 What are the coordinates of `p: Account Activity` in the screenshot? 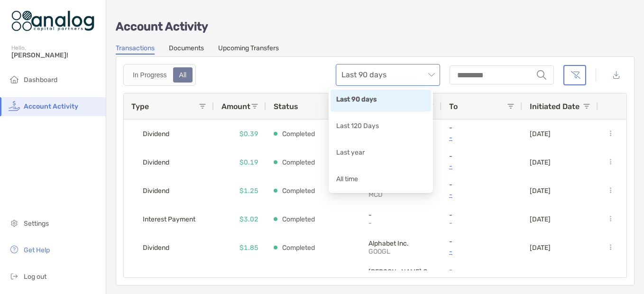 It's located at (375, 26).